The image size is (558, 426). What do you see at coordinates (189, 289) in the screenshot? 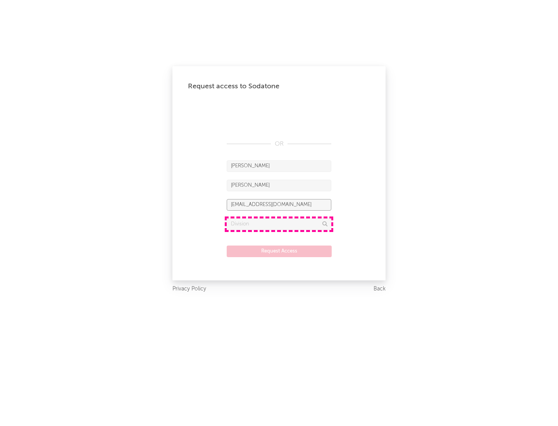
I see `a: Privacy Policy` at bounding box center [189, 289].